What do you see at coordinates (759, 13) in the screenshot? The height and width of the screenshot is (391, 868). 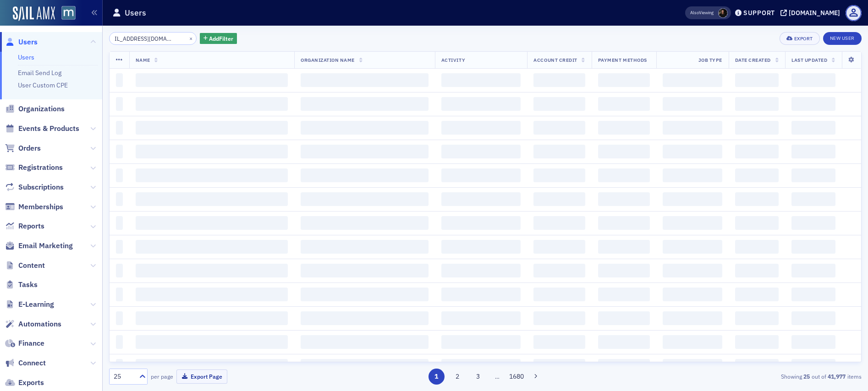 I see `div: Support` at bounding box center [759, 13].